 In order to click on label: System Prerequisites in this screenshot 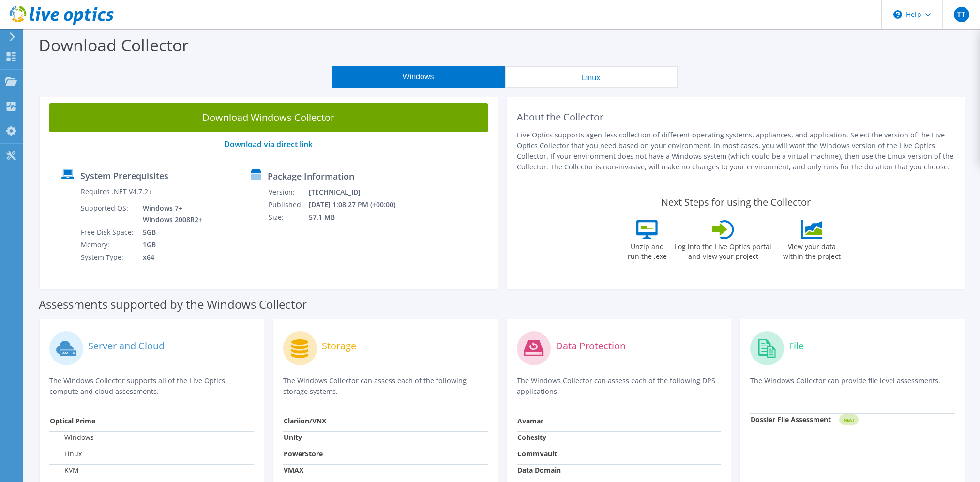, I will do `click(125, 175)`.